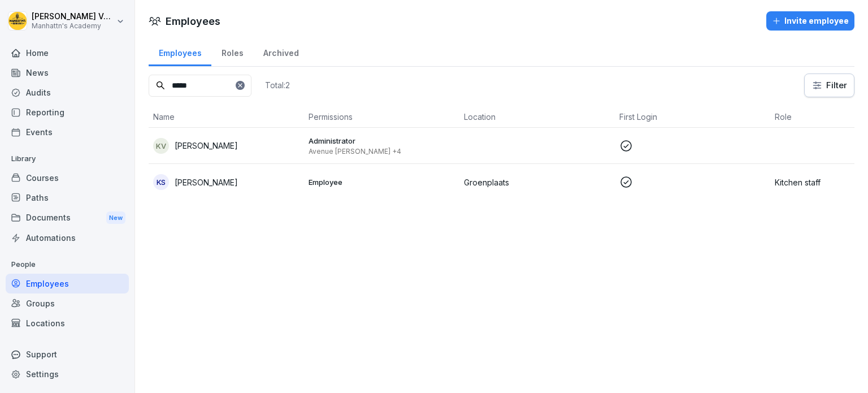  I want to click on a: News, so click(67, 72).